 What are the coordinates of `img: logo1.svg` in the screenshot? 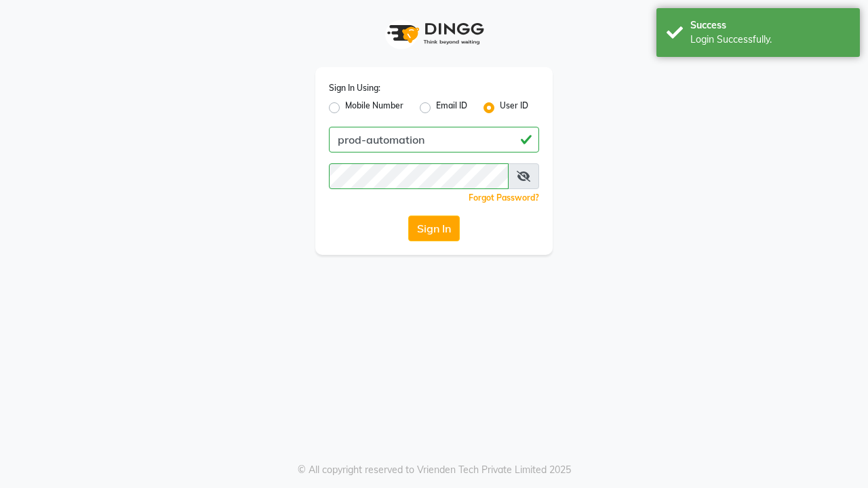 It's located at (434, 33).